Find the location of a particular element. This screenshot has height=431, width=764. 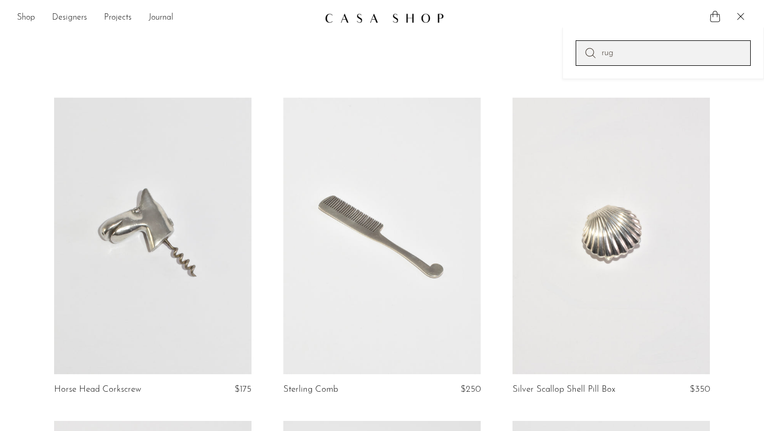

span: $350 is located at coordinates (700, 389).